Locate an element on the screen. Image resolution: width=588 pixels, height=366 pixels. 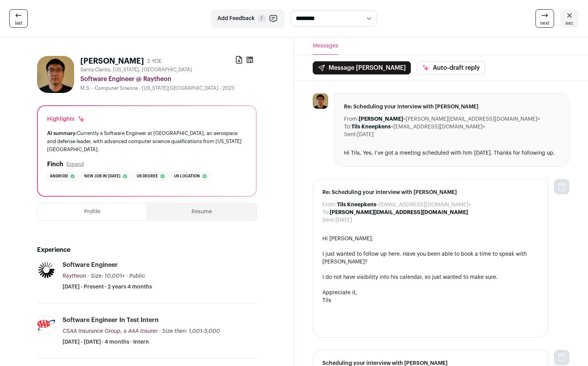
button: Profile is located at coordinates (92, 212).